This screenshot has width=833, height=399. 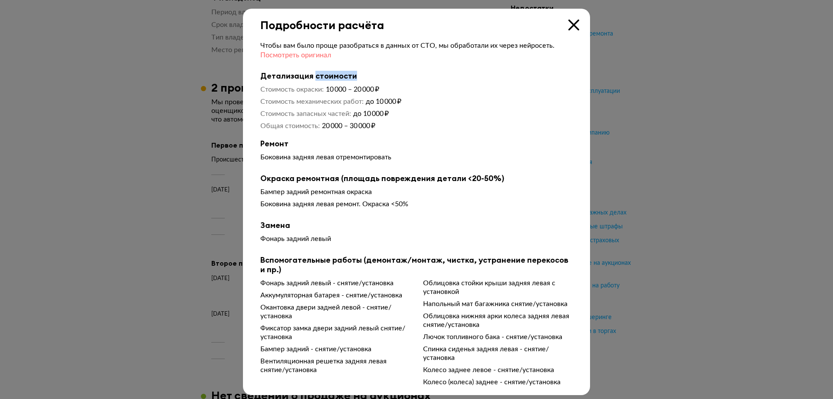 I want to click on div: Бампер задний - снятие/установка, so click(x=335, y=349).